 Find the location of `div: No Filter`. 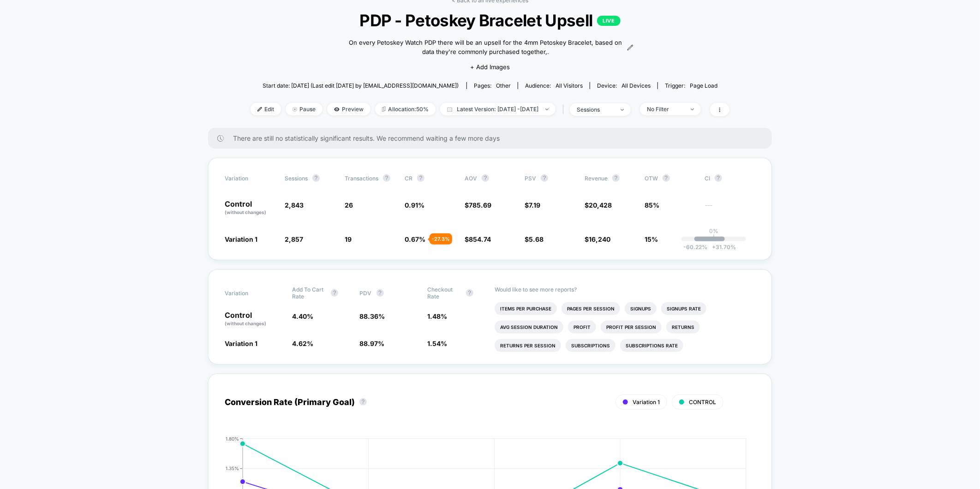

div: No Filter is located at coordinates (665, 109).